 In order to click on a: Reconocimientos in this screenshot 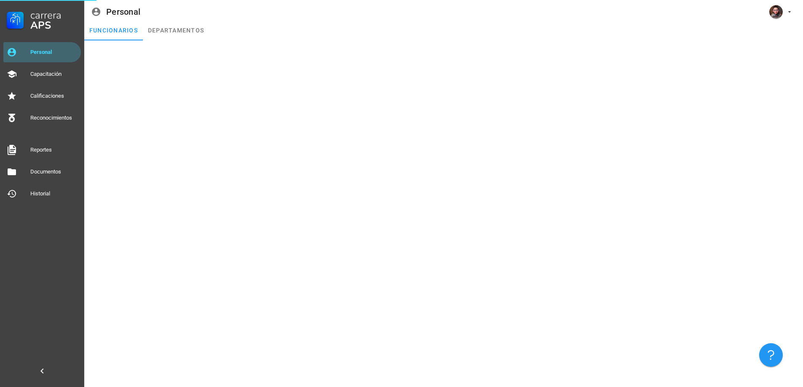, I will do `click(42, 118)`.